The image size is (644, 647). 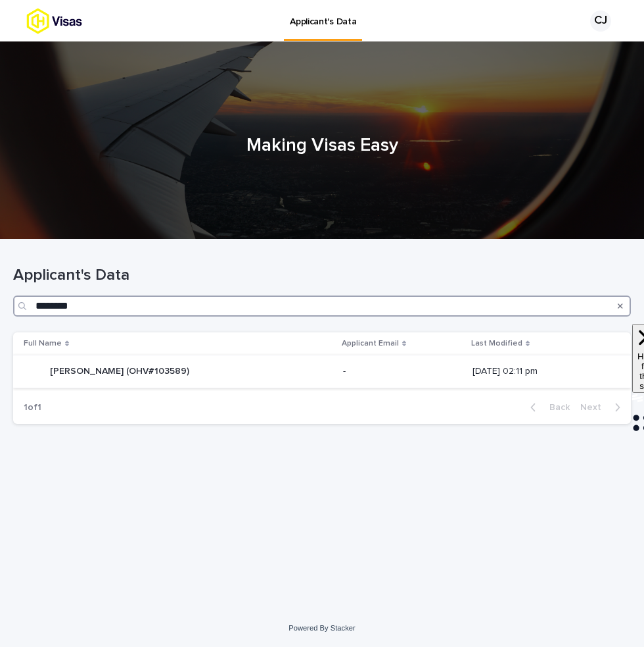 I want to click on div: Search, so click(x=322, y=306).